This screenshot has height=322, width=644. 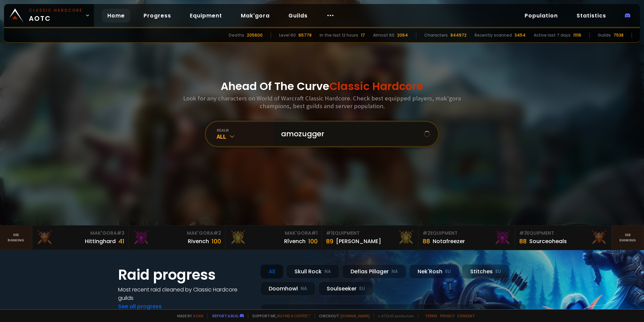 I want to click on span: Support me,, so click(x=279, y=316).